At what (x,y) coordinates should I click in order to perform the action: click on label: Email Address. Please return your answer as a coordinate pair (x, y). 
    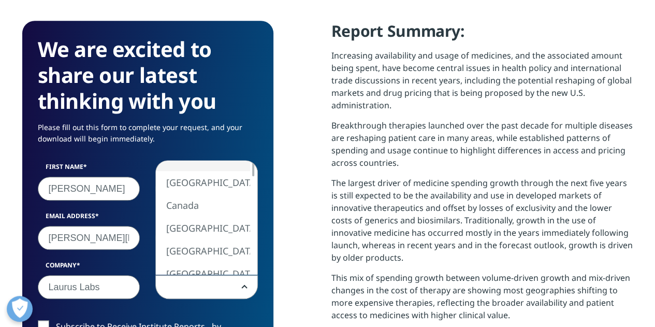
    Looking at the image, I should click on (89, 219).